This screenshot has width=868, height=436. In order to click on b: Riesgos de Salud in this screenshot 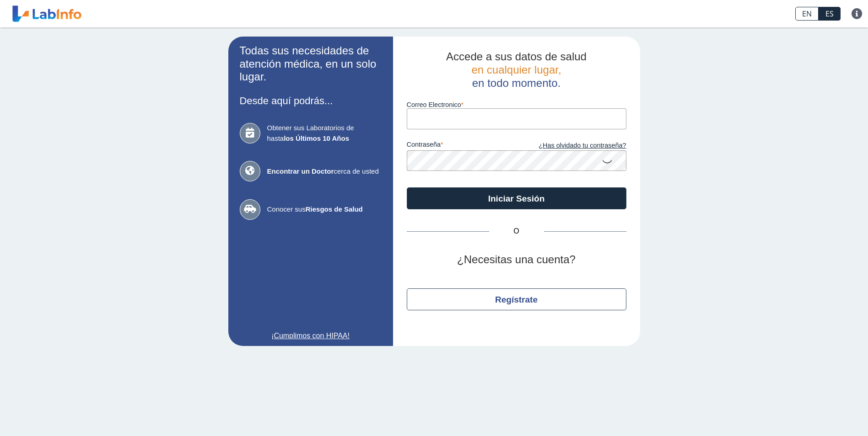, I will do `click(334, 209)`.